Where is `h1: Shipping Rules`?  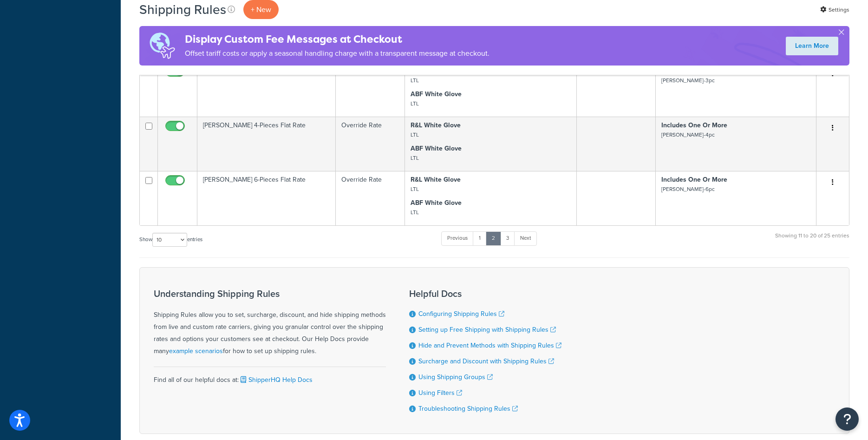 h1: Shipping Rules is located at coordinates (183, 10).